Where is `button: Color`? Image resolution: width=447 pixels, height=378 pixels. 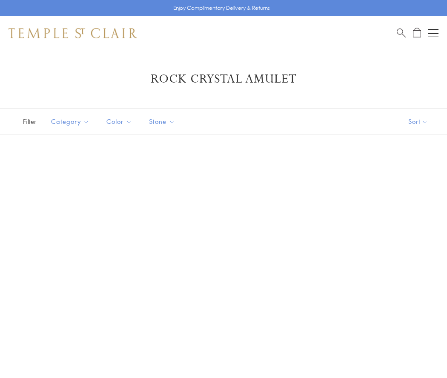
button: Color is located at coordinates (119, 121).